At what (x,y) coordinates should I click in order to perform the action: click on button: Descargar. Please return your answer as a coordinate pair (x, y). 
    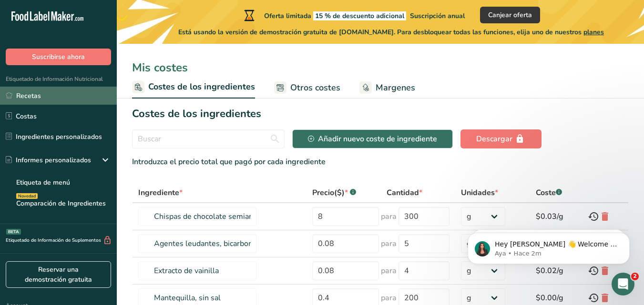
    Looking at the image, I should click on (501, 139).